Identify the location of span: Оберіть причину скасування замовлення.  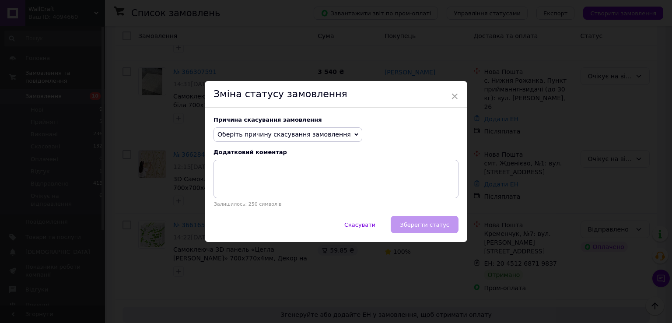
(284, 134).